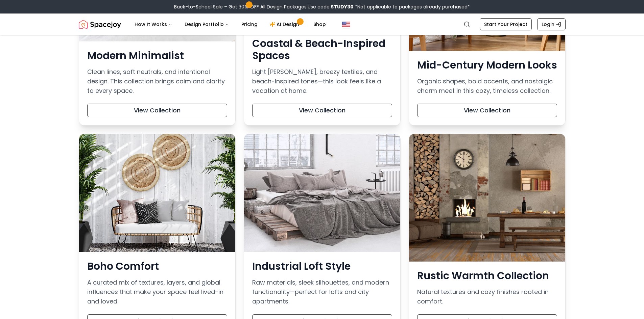  What do you see at coordinates (330, 7) in the screenshot?
I see `span: Use code:` at bounding box center [330, 7].